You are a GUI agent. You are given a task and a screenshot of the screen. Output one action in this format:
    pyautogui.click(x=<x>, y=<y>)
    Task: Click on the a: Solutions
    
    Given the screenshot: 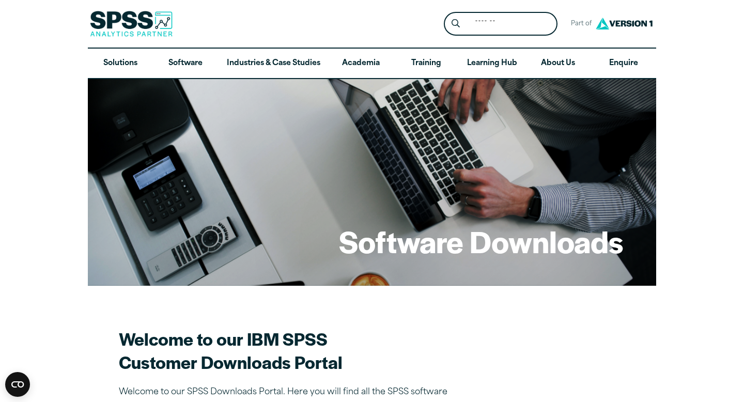 What is the action you would take?
    pyautogui.click(x=120, y=64)
    